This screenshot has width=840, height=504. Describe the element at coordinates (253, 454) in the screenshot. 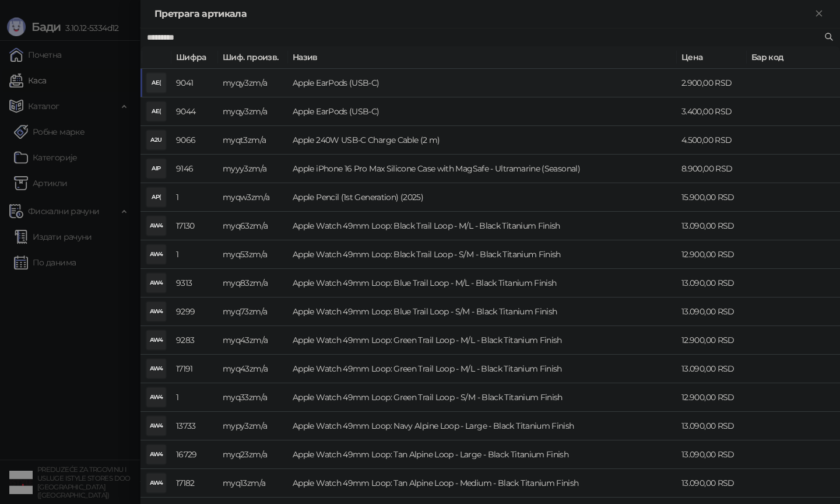

I see `td: myq23zm/a` at that location.